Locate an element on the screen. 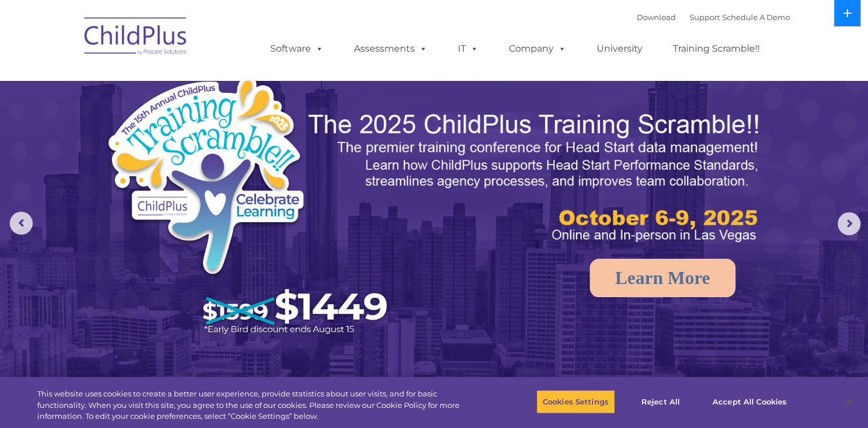 This screenshot has height=428, width=868. img: ChildPlus by Procare Solutions is located at coordinates (136, 38).